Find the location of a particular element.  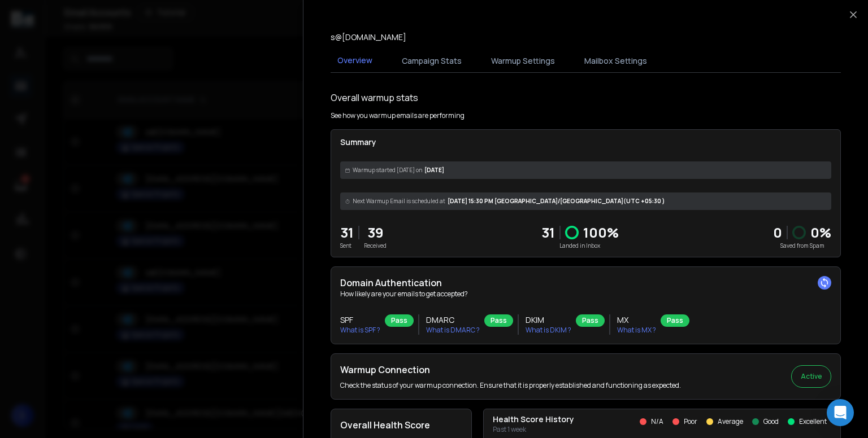

h2: Warmup Connection is located at coordinates (511, 369).